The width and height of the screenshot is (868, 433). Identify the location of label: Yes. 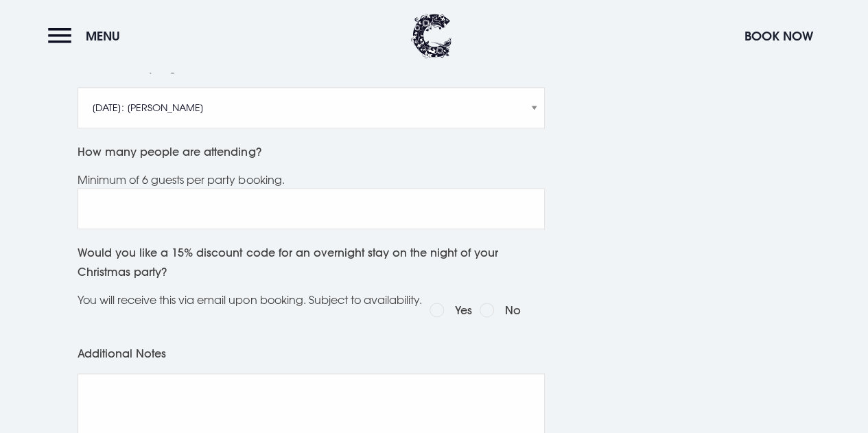
(462, 310).